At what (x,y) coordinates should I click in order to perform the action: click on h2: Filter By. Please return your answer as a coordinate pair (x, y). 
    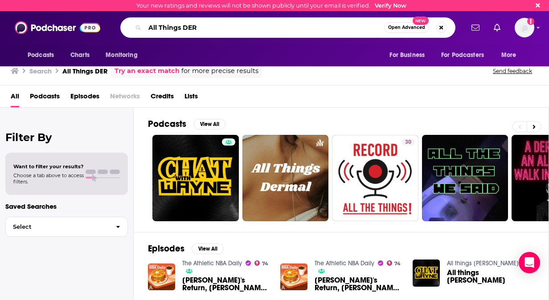
    Looking at the image, I should click on (66, 137).